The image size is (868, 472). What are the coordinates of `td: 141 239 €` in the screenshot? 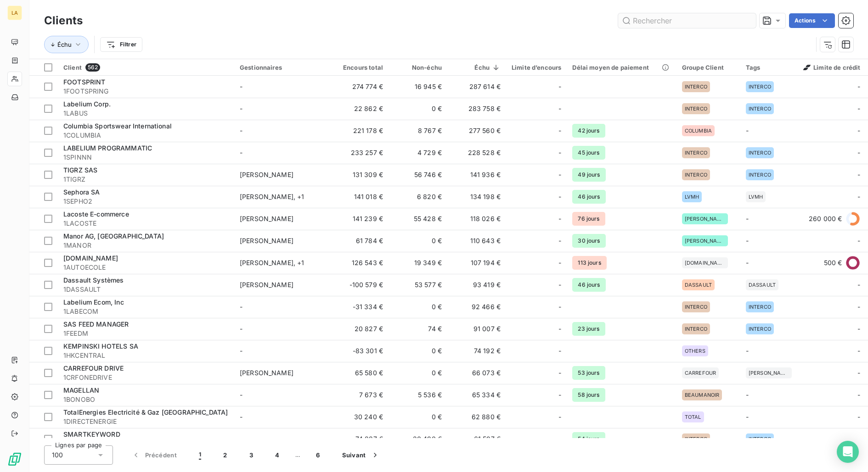 It's located at (359, 219).